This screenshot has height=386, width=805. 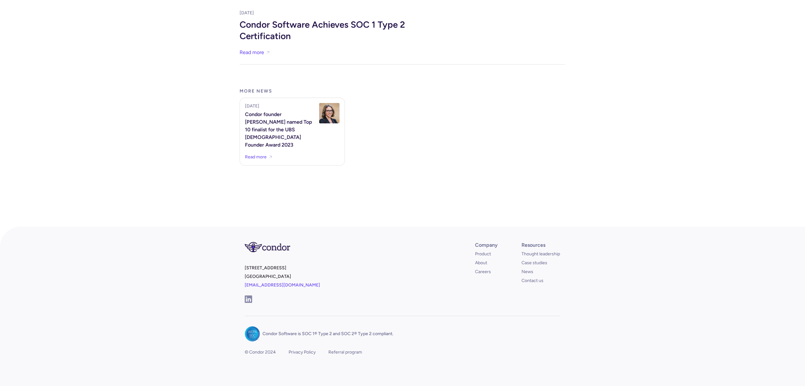 What do you see at coordinates (328, 334) in the screenshot?
I see `p: Condor Software is SOC 1® Type 2 and SOC 2® Type 2 compliant.` at bounding box center [328, 334].